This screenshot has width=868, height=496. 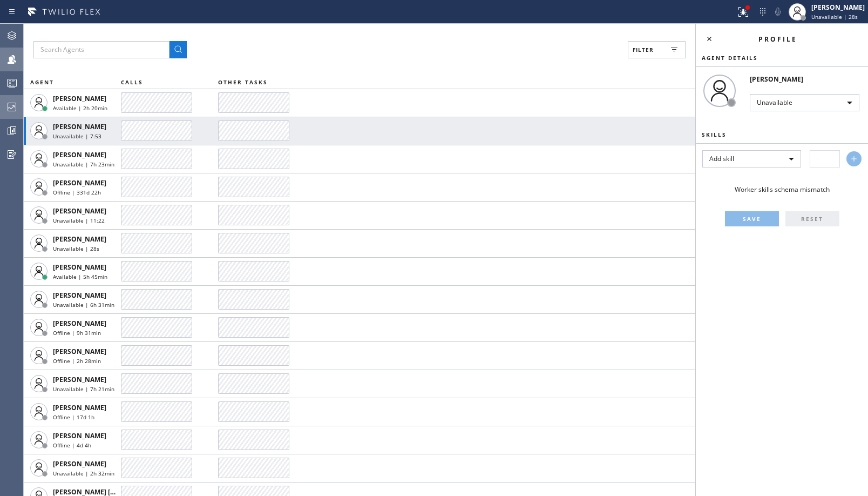 What do you see at coordinates (643, 49) in the screenshot?
I see `span: Filter` at bounding box center [643, 49].